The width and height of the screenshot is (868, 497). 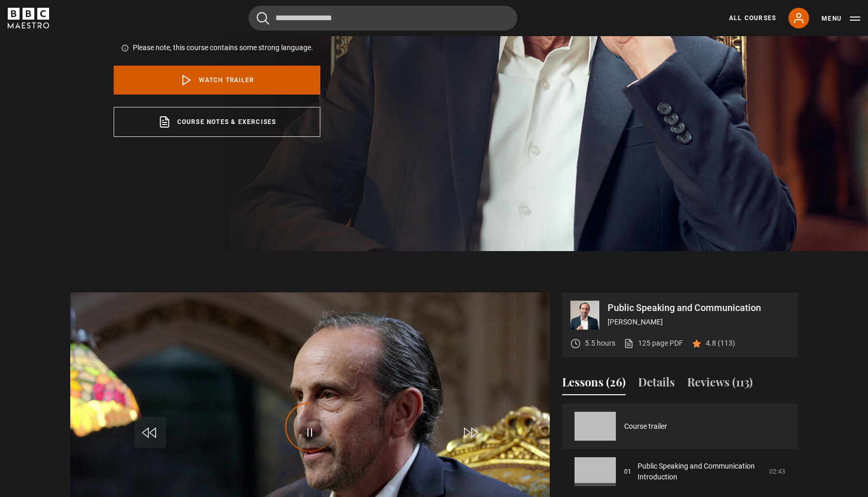 I want to click on a: Course trailer, so click(x=645, y=427).